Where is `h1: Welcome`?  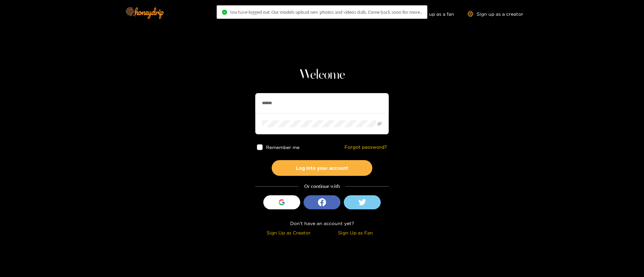 h1: Welcome is located at coordinates (322, 75).